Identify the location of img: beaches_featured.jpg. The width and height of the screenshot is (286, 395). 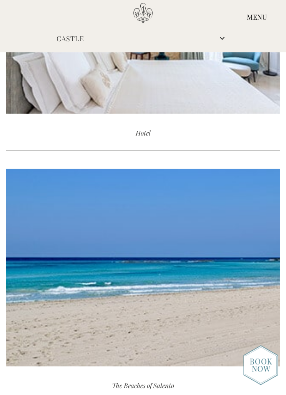
(143, 267).